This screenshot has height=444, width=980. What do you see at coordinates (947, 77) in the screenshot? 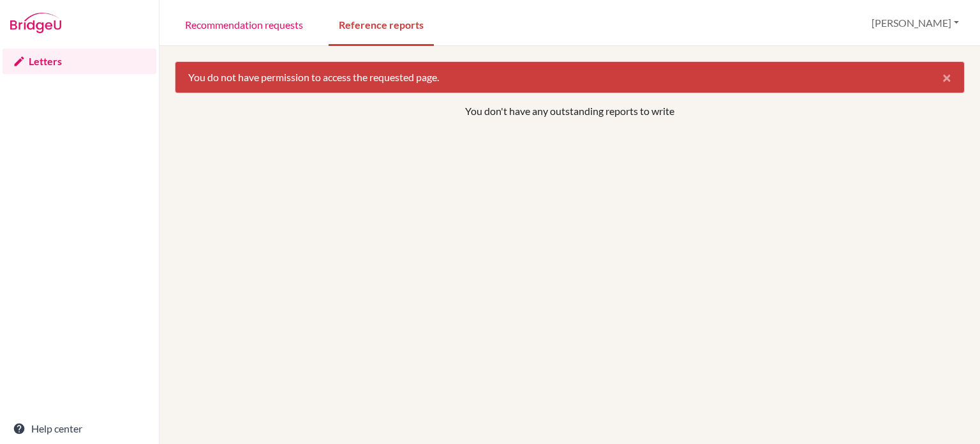
I see `button: Close` at bounding box center [947, 77].